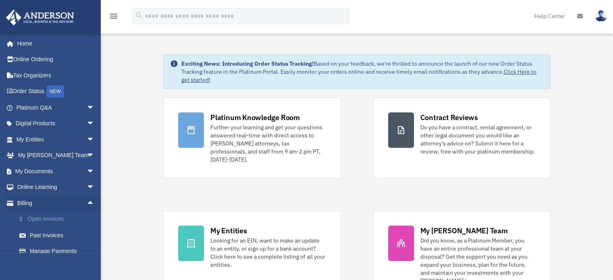 The width and height of the screenshot is (613, 280). I want to click on a: $Open Invoices, so click(59, 219).